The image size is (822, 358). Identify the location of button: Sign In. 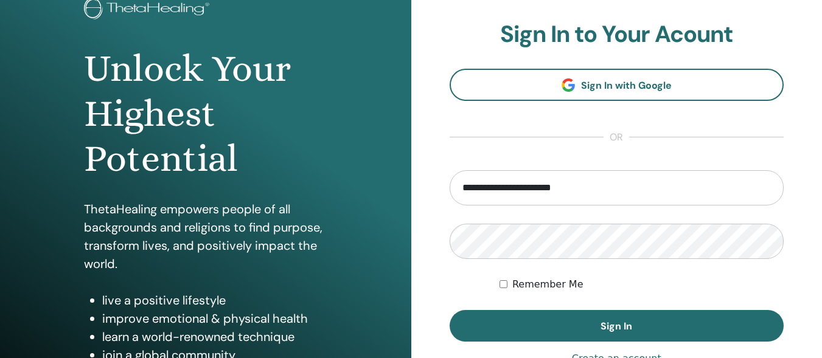
(617, 326).